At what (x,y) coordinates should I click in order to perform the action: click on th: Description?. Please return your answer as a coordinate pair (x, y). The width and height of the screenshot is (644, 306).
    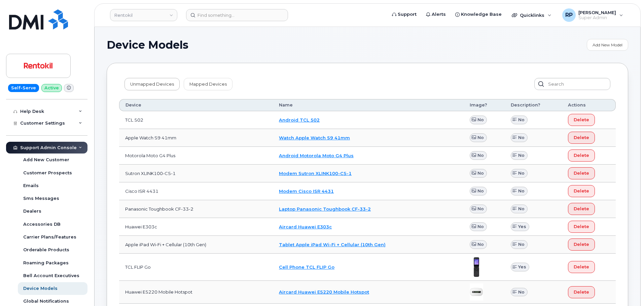
    Looking at the image, I should click on (533, 105).